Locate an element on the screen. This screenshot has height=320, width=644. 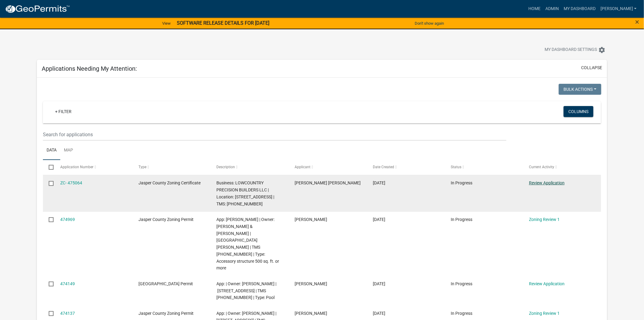
h5: Applications Needing My Attention: is located at coordinates (89, 69).